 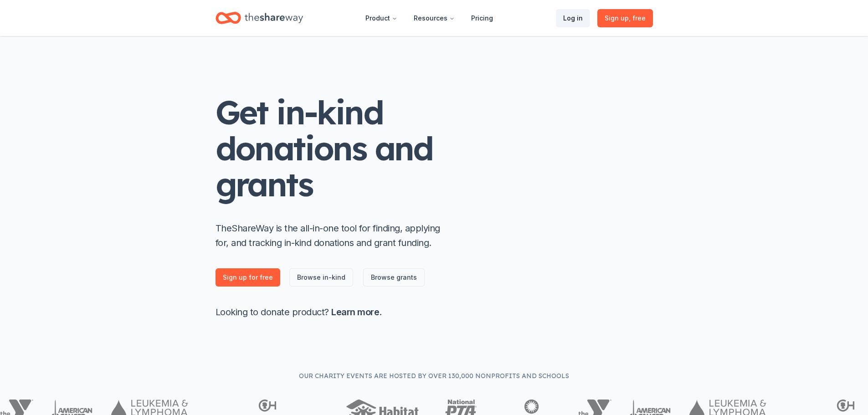 I want to click on span: , free, so click(x=637, y=18).